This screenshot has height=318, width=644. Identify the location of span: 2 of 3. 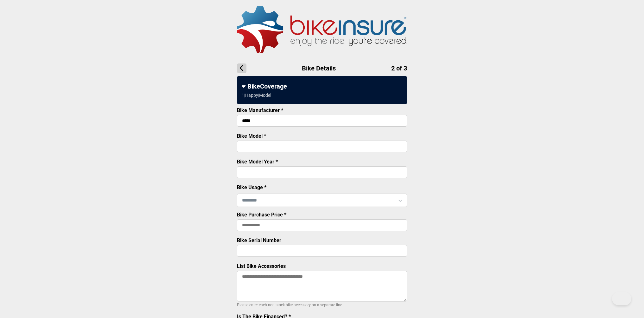
(399, 68).